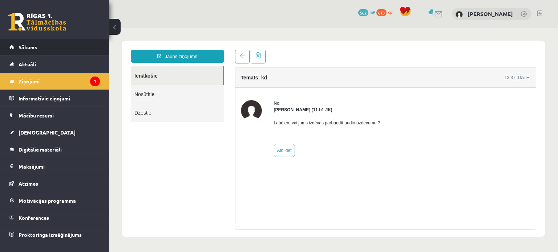 This screenshot has height=252, width=558. Describe the element at coordinates (28, 184) in the screenshot. I see `span: Atzīmes` at that location.